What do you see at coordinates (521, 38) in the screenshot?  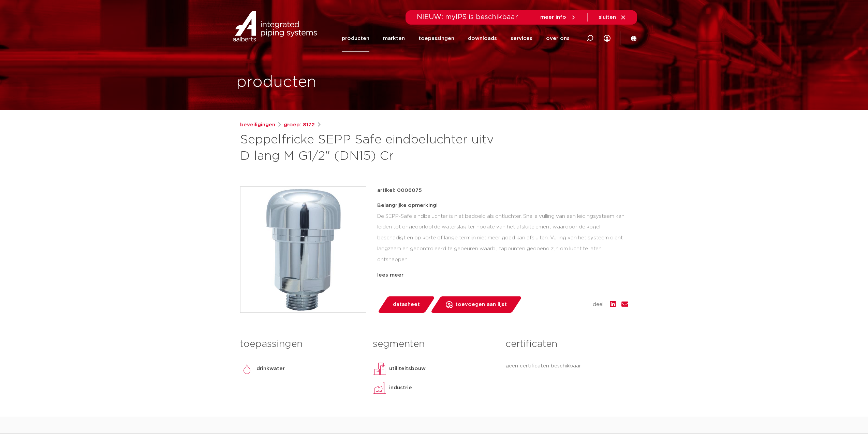 I see `a: services` at bounding box center [521, 38].